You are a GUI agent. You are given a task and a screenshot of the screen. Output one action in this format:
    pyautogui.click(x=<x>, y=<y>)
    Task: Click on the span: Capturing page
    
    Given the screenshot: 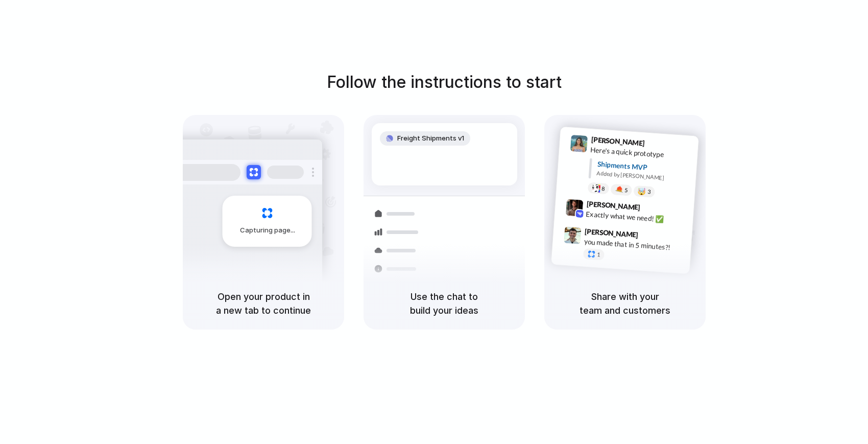 What is the action you would take?
    pyautogui.click(x=268, y=230)
    